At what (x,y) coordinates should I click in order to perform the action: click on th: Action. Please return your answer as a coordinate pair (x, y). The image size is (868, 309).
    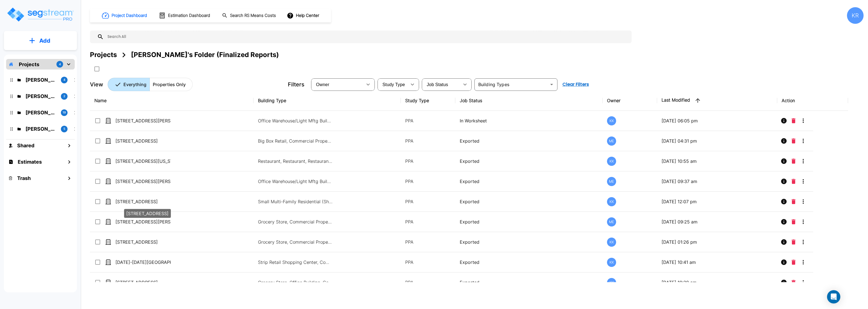
    Looking at the image, I should click on (813, 101).